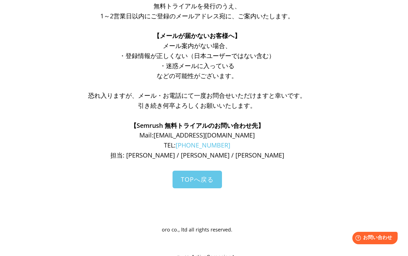  What do you see at coordinates (197, 56) in the screenshot?
I see `span: ・登録情報が正しくない（日本ユーザーではない含む）` at bounding box center [197, 56].